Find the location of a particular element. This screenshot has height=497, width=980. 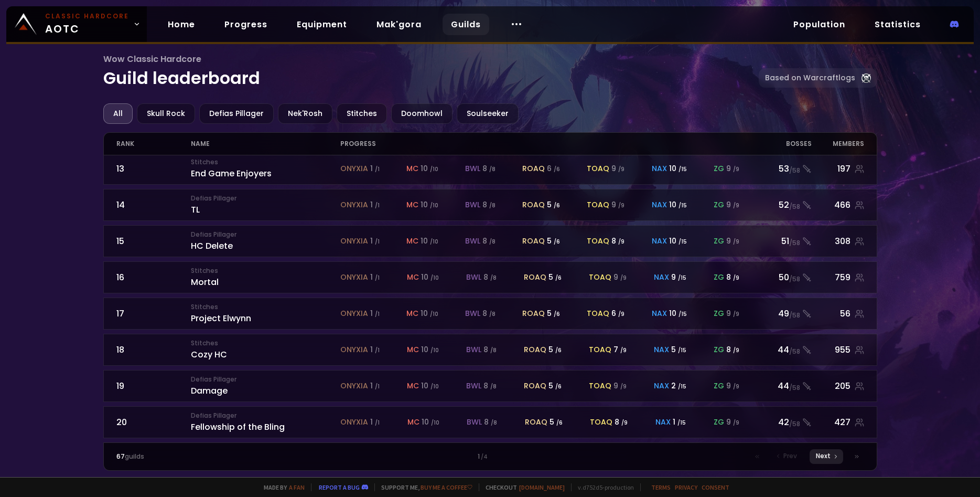

div: 955 is located at coordinates (838, 349).